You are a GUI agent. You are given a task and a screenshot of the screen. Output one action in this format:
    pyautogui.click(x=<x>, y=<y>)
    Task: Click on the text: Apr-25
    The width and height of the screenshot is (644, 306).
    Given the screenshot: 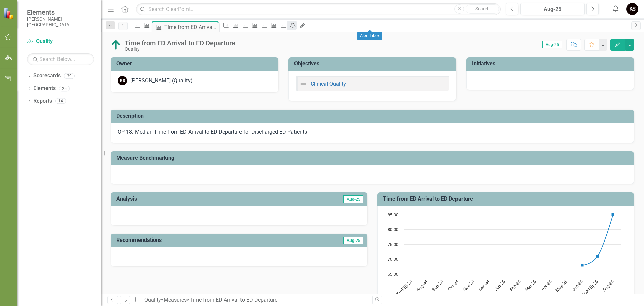 What is the action you would take?
    pyautogui.click(x=547, y=286)
    